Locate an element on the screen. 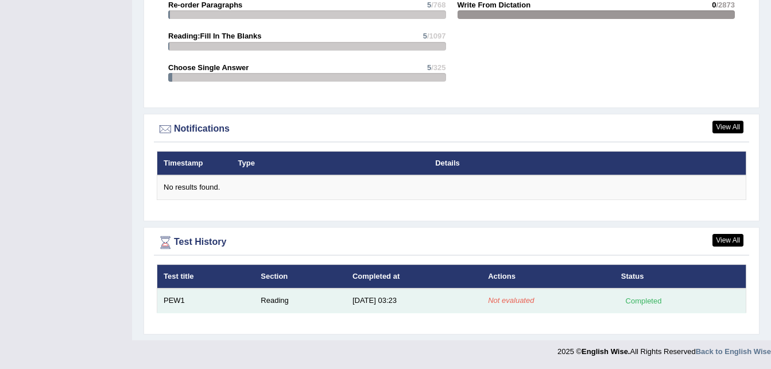 Image resolution: width=771 pixels, height=369 pixels. td: PEW1 is located at coordinates (206, 300).